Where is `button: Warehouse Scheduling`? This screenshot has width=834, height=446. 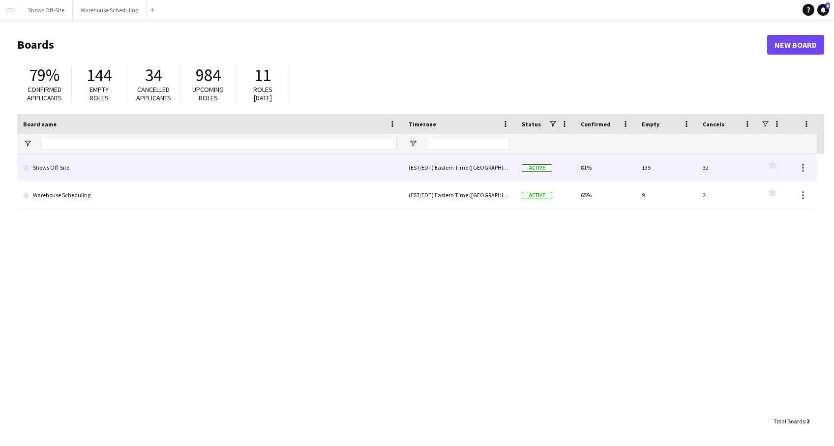
button: Warehouse Scheduling is located at coordinates (110, 10).